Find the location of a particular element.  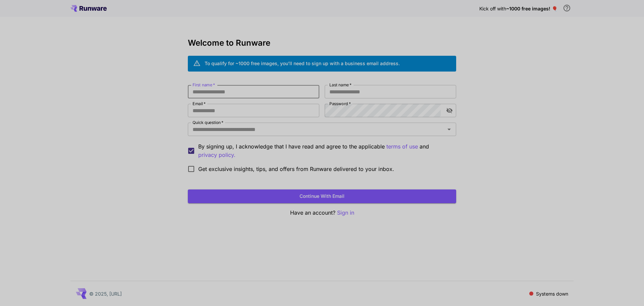

button: Sign in is located at coordinates (346, 213).